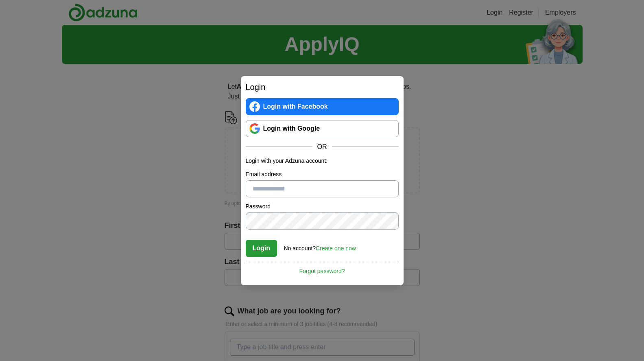  What do you see at coordinates (322, 87) in the screenshot?
I see `h2: Login` at bounding box center [322, 87].